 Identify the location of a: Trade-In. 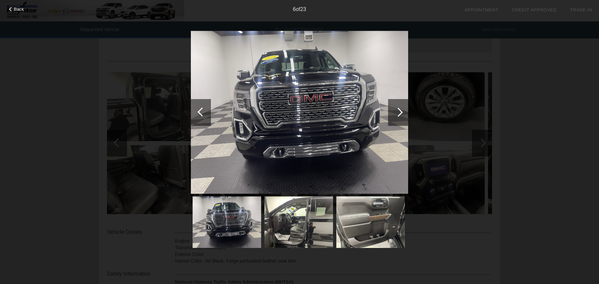
(581, 10).